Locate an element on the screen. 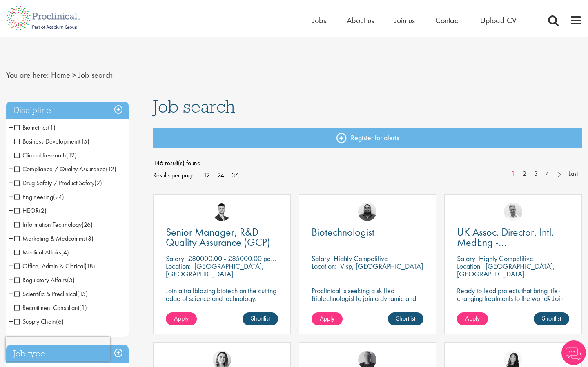 The image size is (588, 367). a: 3 is located at coordinates (535, 174).